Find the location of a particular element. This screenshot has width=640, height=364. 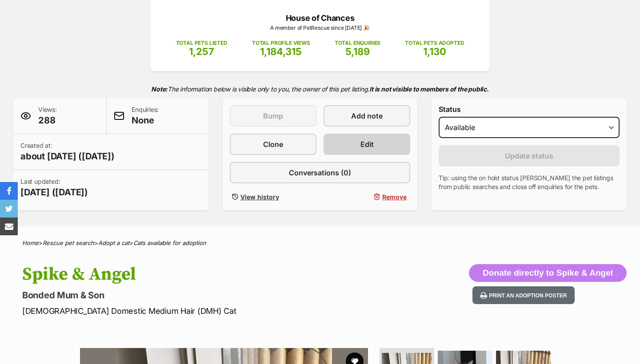

p: Views: is located at coordinates (48, 116).